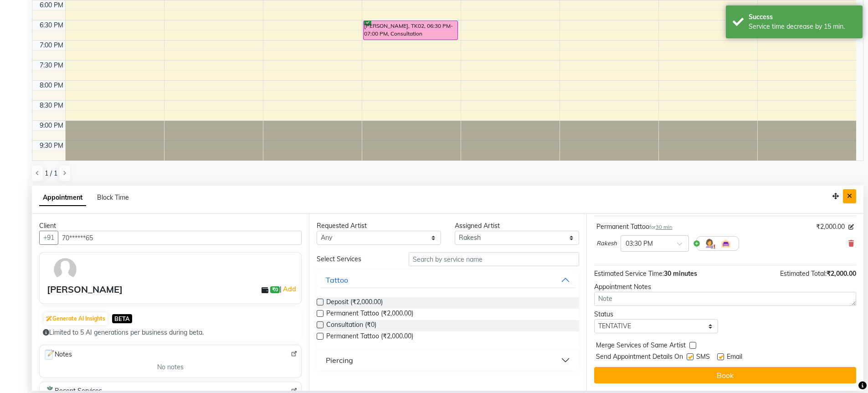 This screenshot has height=393, width=868. Describe the element at coordinates (447, 360) in the screenshot. I see `button: Piercing` at that location.